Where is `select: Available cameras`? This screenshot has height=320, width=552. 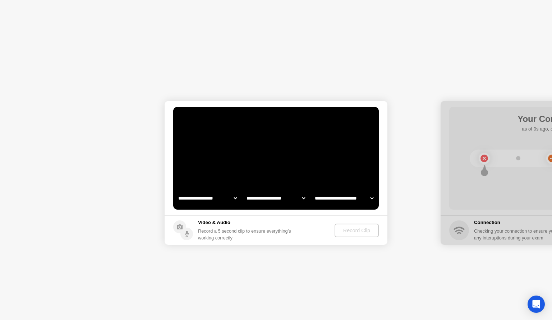 select: Available cameras is located at coordinates (207, 198).